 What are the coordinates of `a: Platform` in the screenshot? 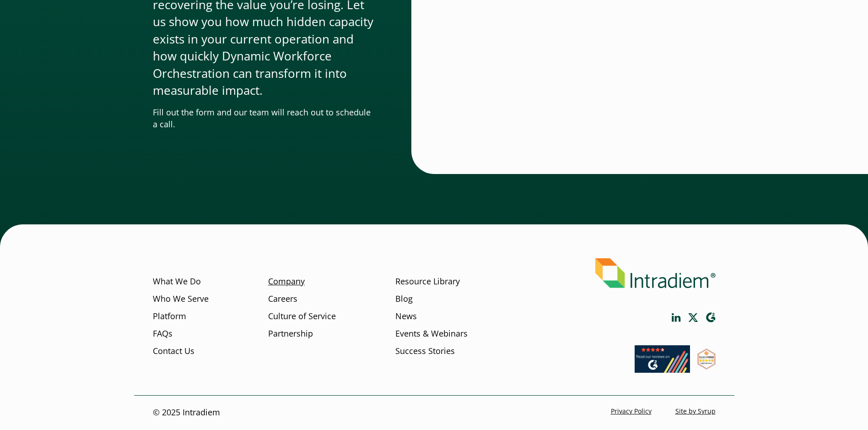 It's located at (170, 316).